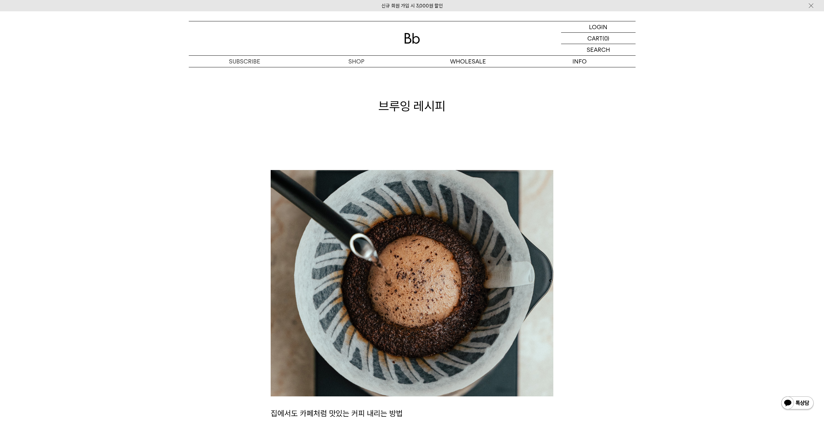 The image size is (824, 421). What do you see at coordinates (356, 61) in the screenshot?
I see `a: SHOP` at bounding box center [356, 61].